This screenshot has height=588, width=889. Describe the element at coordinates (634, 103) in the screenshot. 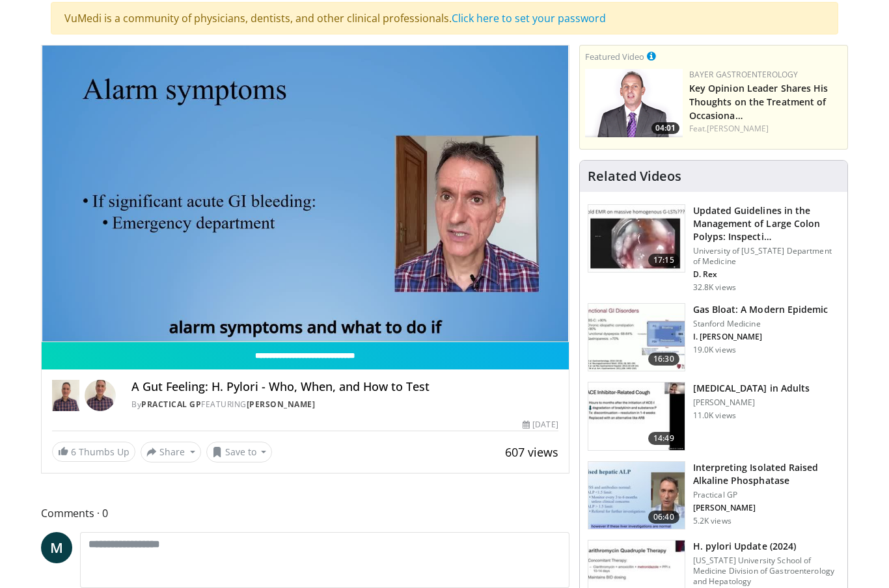

I see `img: 9828b8df-38ad-4333-b93d-bb657251ca89.png.150x105_q85_crop-smart_upscale.png` at that location.